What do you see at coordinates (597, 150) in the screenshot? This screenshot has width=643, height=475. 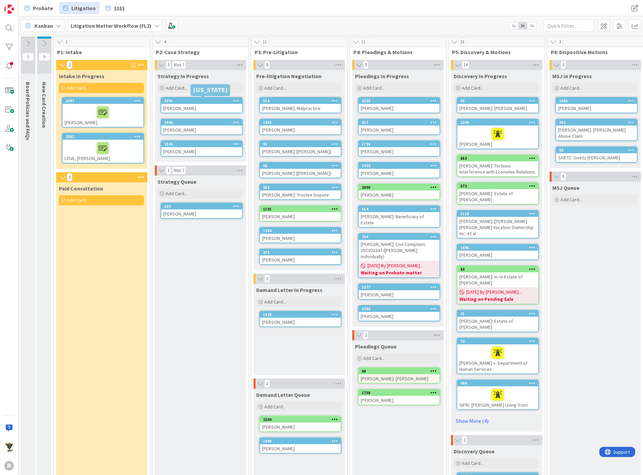 I see `div: 80` at bounding box center [597, 150].